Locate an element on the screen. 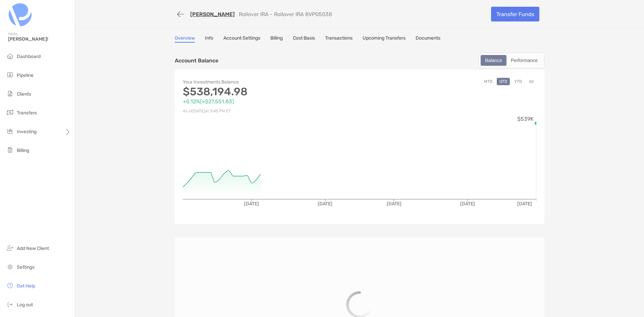 This screenshot has width=644, height=317. button: MTD is located at coordinates (488, 82).